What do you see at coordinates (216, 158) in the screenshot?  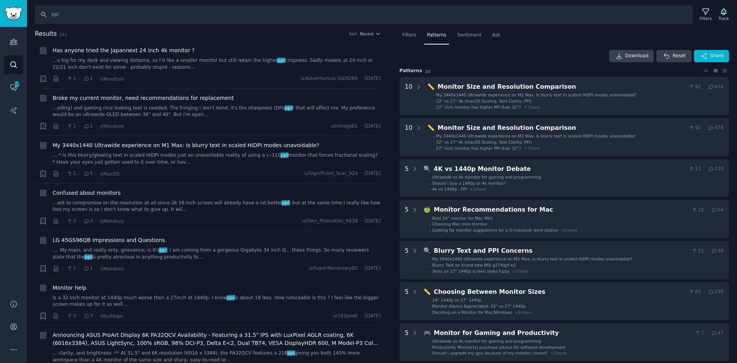 I see `a: ... * Is this blurry/glowing text in scaled HiDPI modes just an unavoidable reality of using a \~...` at bounding box center [216, 158].